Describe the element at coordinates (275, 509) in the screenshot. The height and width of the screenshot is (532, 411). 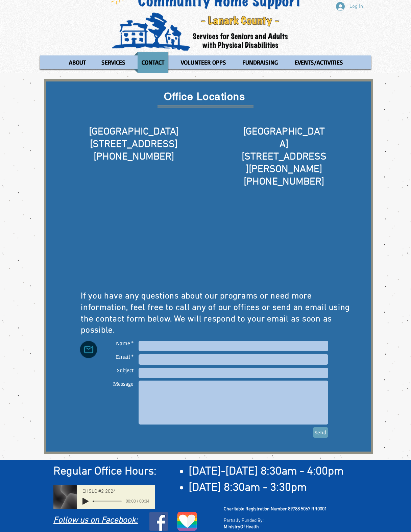
I see `span: Charitable Registration Number 89788 5067 RR0001` at that location.